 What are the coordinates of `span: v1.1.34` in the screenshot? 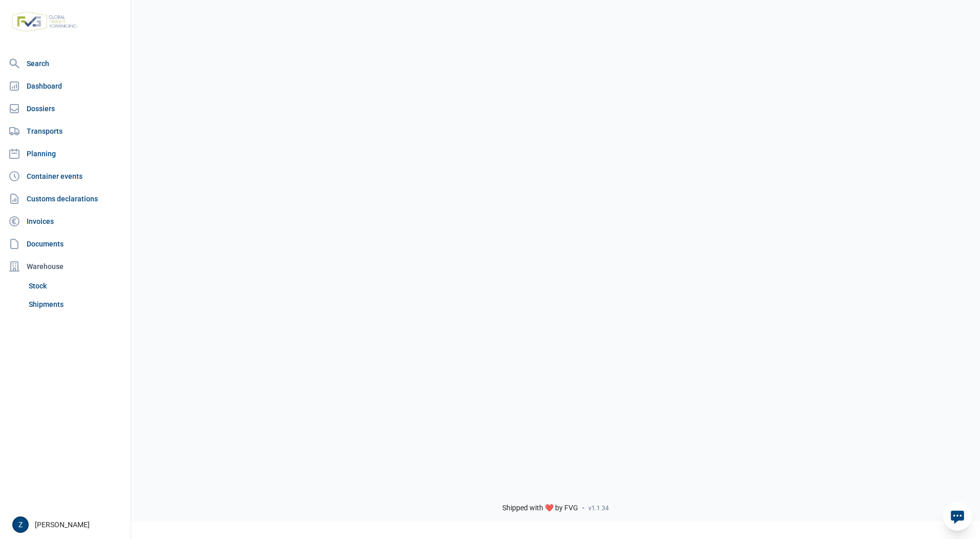 It's located at (599, 508).